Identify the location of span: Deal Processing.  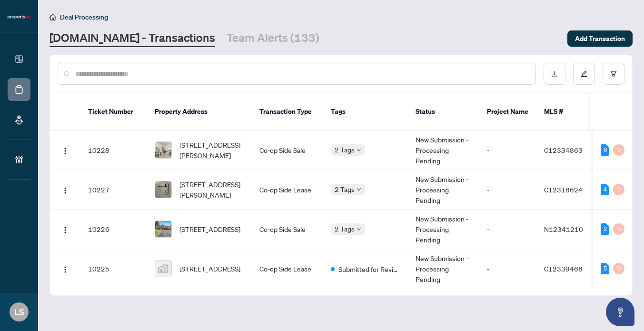
(84, 17).